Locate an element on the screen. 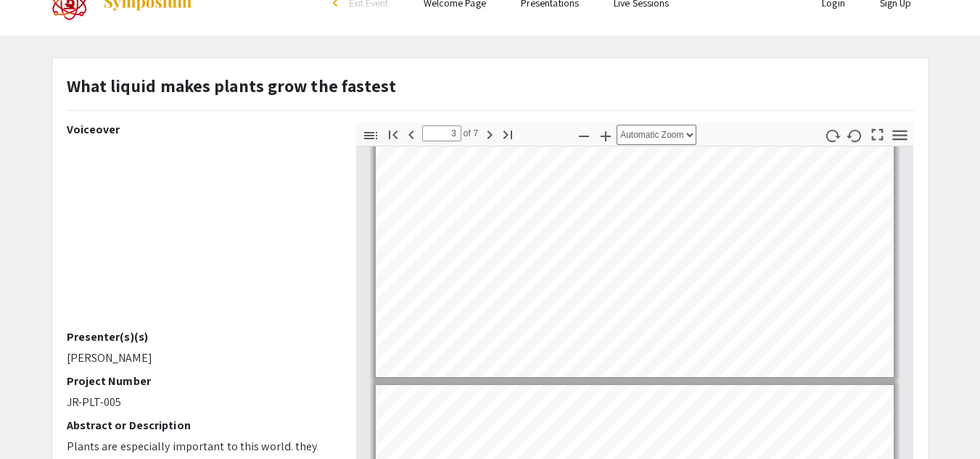  h2: Voiceover is located at coordinates (200, 129).